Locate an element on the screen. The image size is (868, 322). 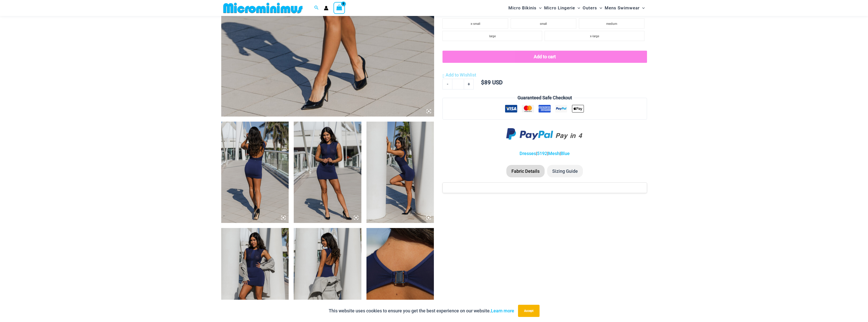
span: medium is located at coordinates (612, 24).